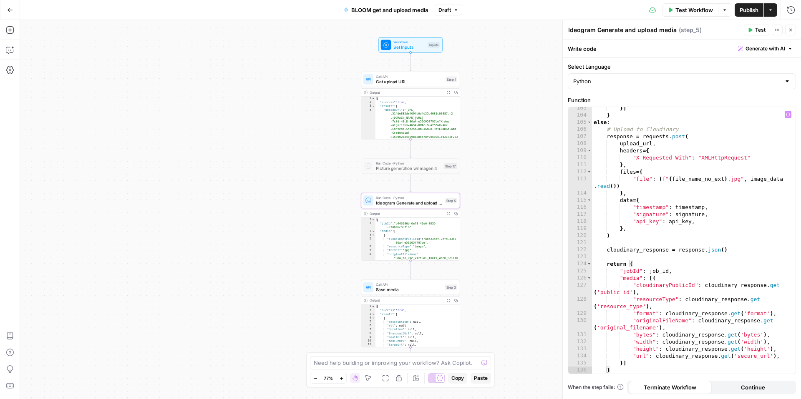  What do you see at coordinates (580, 278) in the screenshot?
I see `div: 126` at bounding box center [580, 278].